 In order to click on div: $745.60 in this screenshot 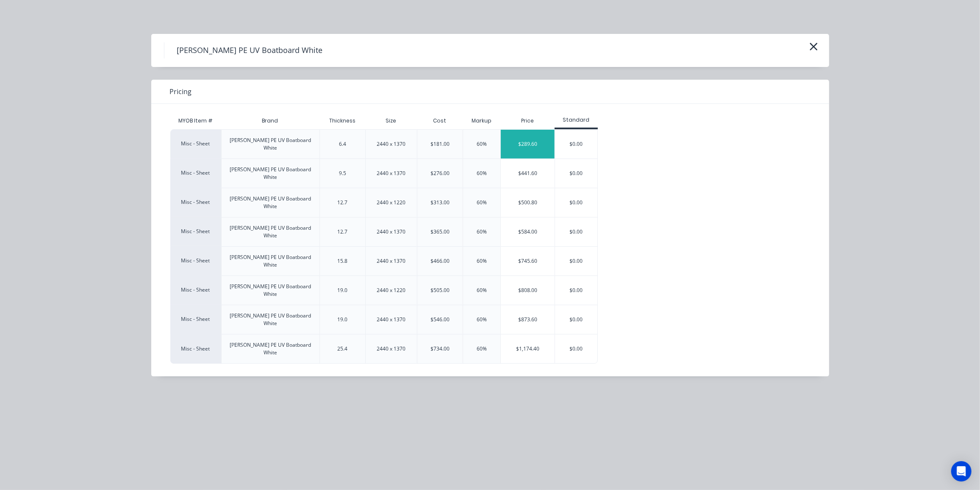, I will do `click(527, 261)`.